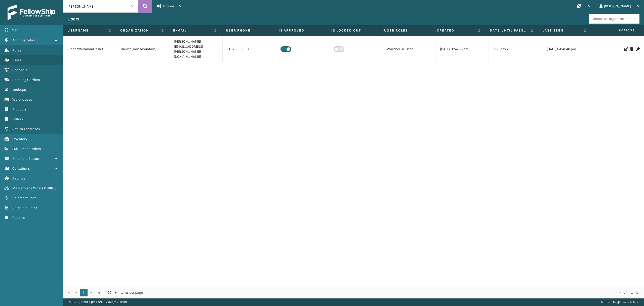  Describe the element at coordinates (18, 217) in the screenshot. I see `span: Reports` at that location.